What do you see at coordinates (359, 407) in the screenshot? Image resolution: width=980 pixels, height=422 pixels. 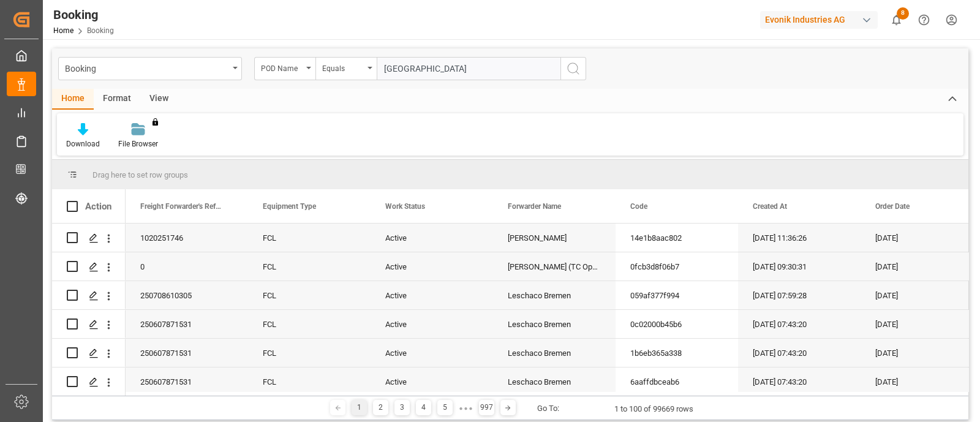 I see `div: 1` at bounding box center [359, 407].